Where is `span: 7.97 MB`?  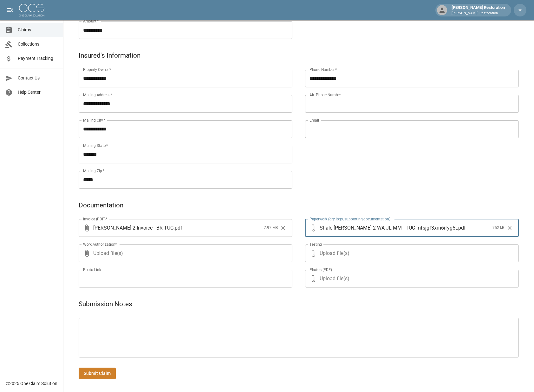
span: 7.97 MB is located at coordinates (271, 228).